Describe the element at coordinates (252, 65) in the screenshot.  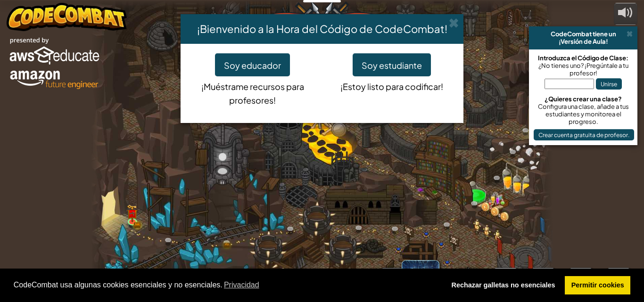
I see `font: Soy educador` at that location.